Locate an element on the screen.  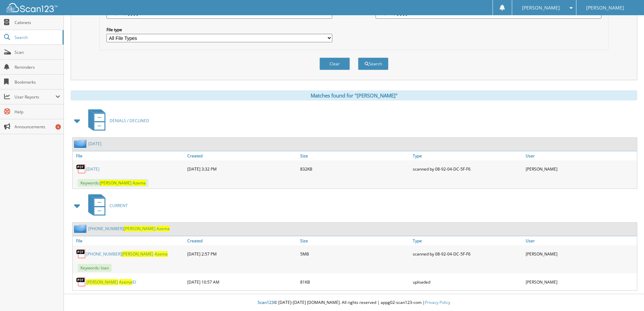
span: Cabinets is located at coordinates (37, 22).